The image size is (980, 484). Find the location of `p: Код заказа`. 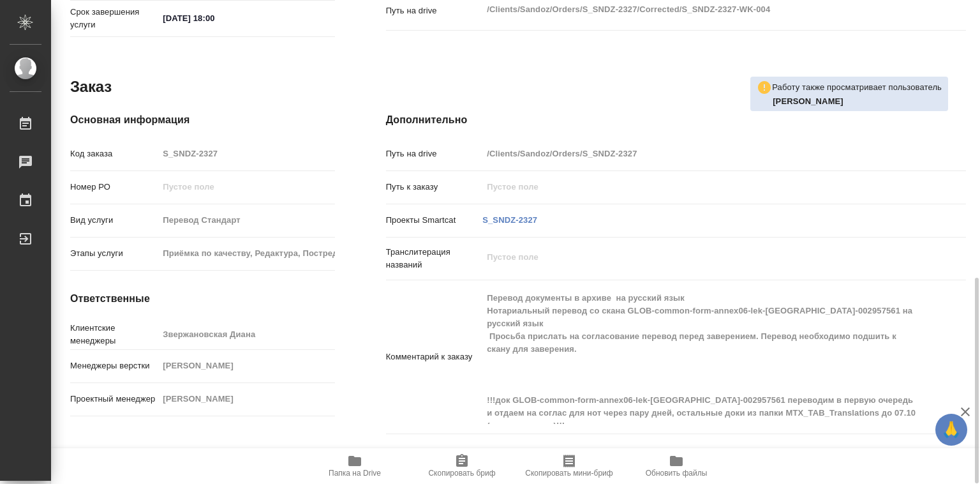

p: Код заказа is located at coordinates (114, 154).